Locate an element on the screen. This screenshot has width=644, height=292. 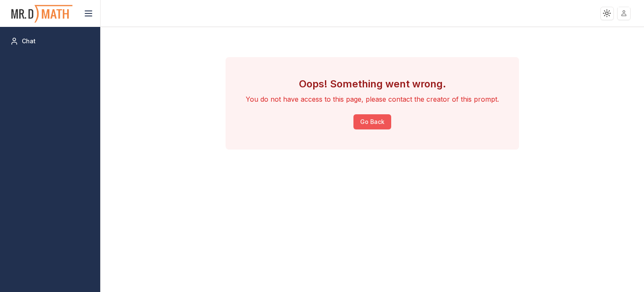
h3: Oops! Something went wrong. is located at coordinates (372, 84).